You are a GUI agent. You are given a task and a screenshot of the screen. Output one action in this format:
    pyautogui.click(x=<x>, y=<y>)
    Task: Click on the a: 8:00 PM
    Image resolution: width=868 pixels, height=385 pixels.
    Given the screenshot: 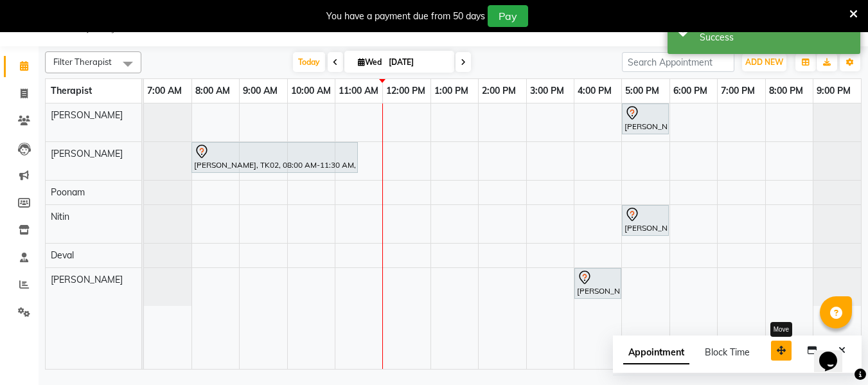 What is the action you would take?
    pyautogui.click(x=786, y=91)
    